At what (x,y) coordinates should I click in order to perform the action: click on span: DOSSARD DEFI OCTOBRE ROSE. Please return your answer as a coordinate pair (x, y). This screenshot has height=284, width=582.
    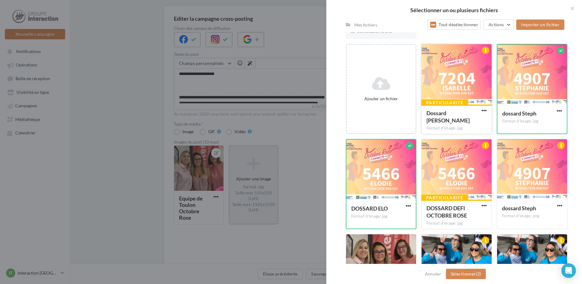
    Looking at the image, I should click on (447, 212).